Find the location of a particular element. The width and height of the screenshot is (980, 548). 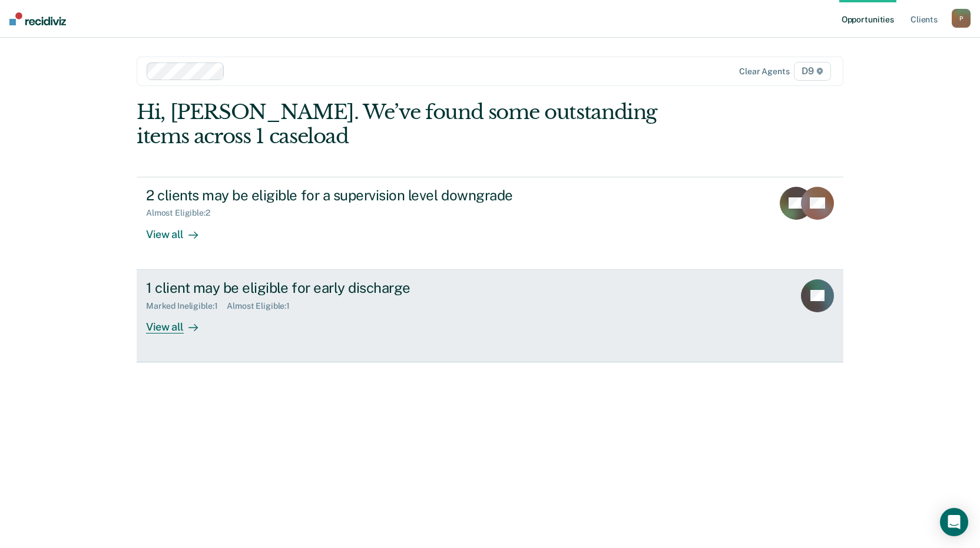

img: Recidiviz is located at coordinates (38, 19).